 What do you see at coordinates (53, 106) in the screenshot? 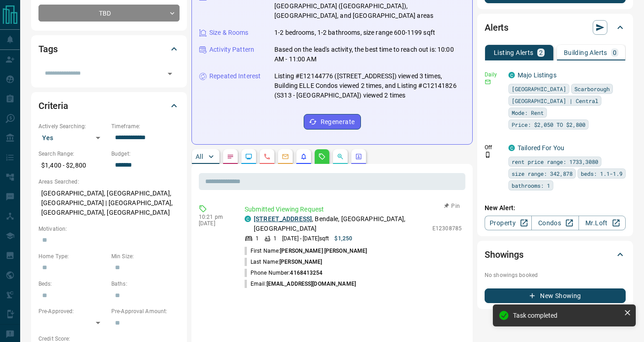
I see `h2: Criteria` at bounding box center [53, 106].